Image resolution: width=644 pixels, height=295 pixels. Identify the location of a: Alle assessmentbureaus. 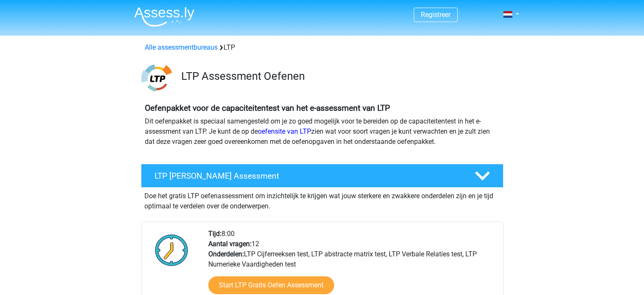
(181, 47).